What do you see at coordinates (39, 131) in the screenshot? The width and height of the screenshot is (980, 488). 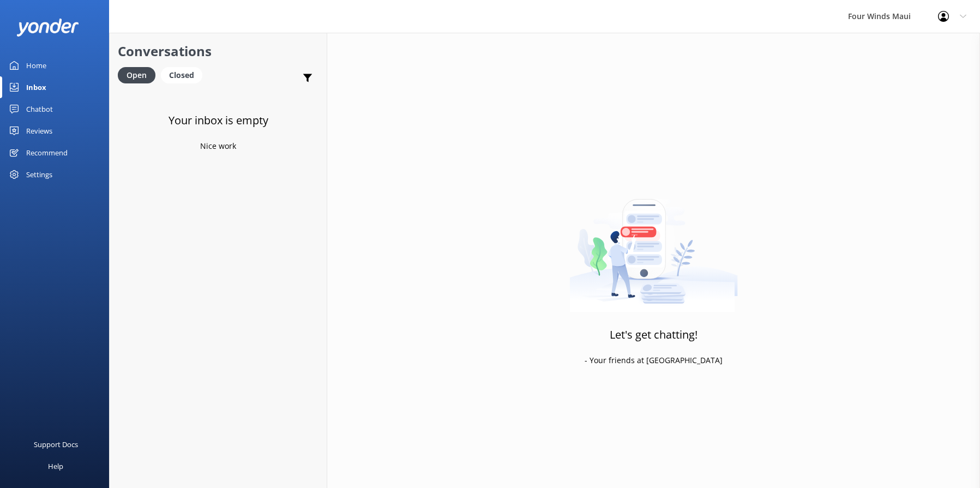 I see `div: Reviews` at bounding box center [39, 131].